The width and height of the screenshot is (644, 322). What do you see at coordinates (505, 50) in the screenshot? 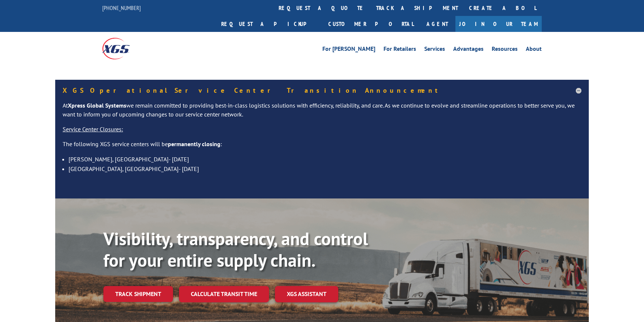
I see `a: Resources` at bounding box center [505, 50].